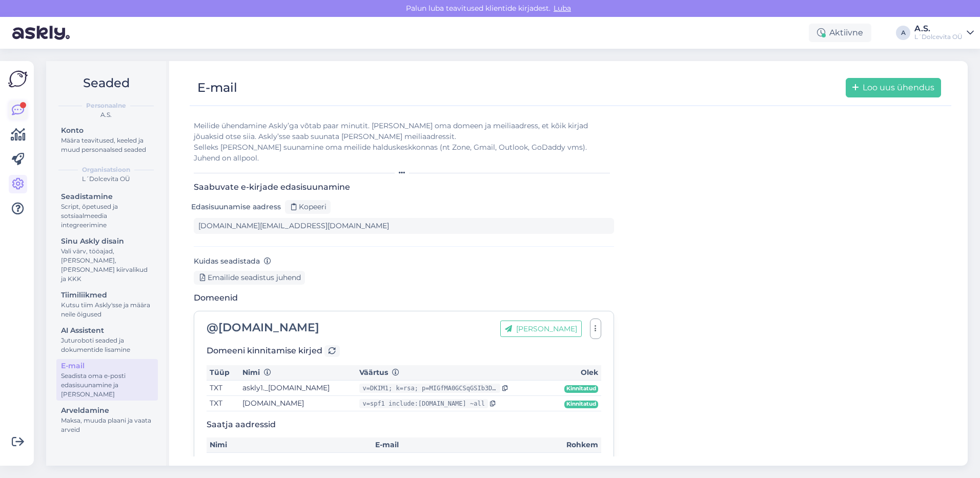 This screenshot has width=980, height=478. Describe the element at coordinates (223, 372) in the screenshot. I see `th: Tüüp` at that location.